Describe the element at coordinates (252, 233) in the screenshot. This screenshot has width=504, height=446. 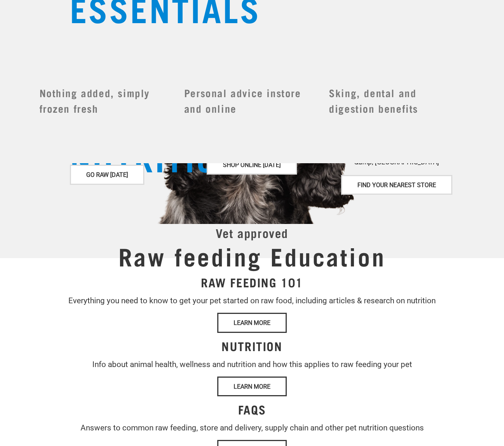
I see `h2: Vet approved` at that location.